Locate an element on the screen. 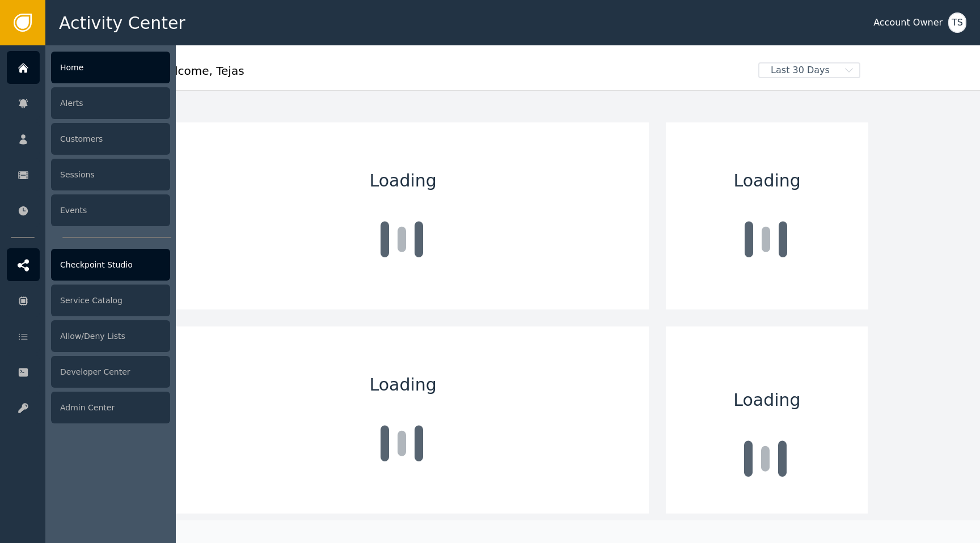  a: Sessions is located at coordinates (88, 175).